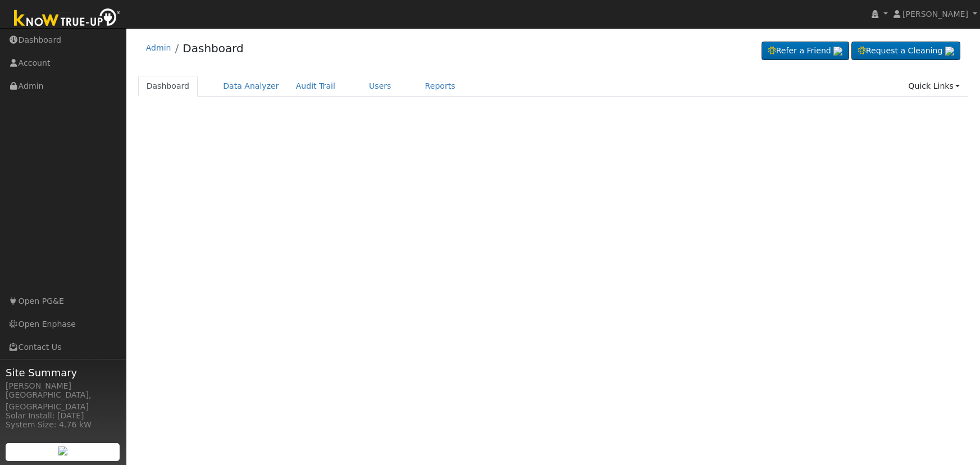 This screenshot has height=465, width=980. I want to click on div: System Size: 4.76 kW, so click(63, 425).